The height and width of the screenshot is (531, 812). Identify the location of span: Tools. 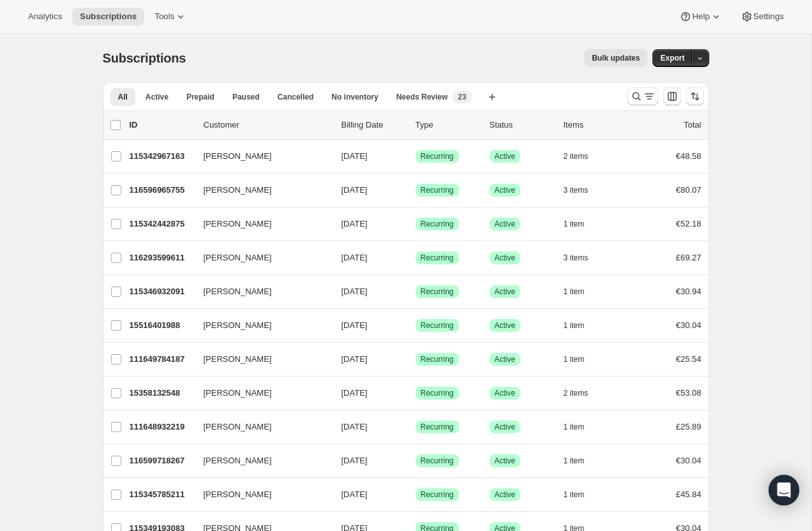
(164, 17).